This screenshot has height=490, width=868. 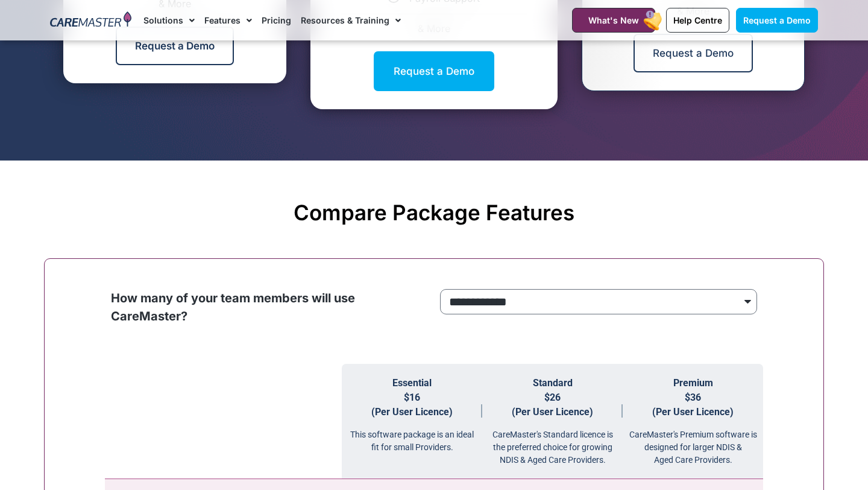 I want to click on img: CareMaster Logo, so click(x=90, y=21).